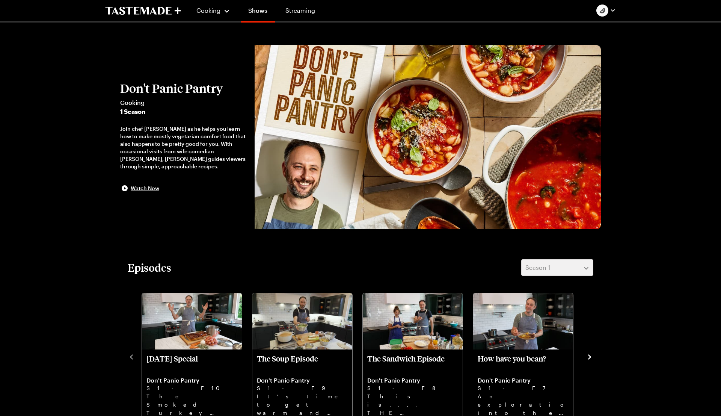  What do you see at coordinates (523, 321) in the screenshot?
I see `img: How have you bean?` at bounding box center [523, 321].